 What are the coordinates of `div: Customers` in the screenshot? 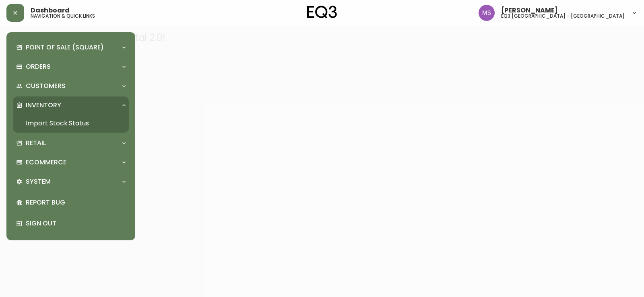 It's located at (71, 86).